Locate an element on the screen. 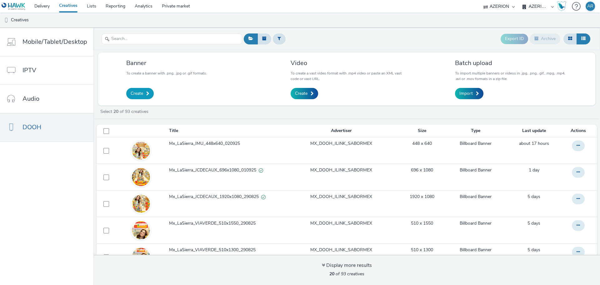  p: To create a vast video format with .mp4 video or paste an XML vast code or vast URL. is located at coordinates (346, 76).